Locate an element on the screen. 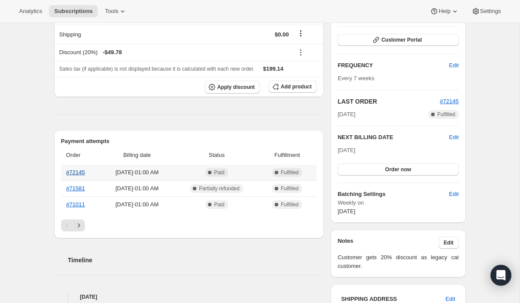 The height and width of the screenshot is (303, 520). button: Add product is located at coordinates (293, 87).